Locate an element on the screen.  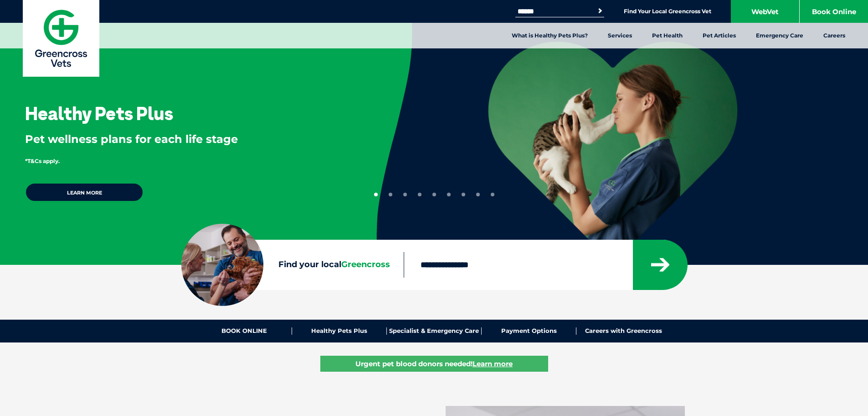
button: 5 of 9 is located at coordinates (434, 194).